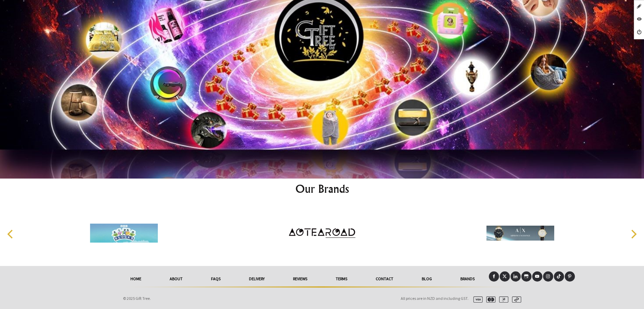  I want to click on a: Brands, so click(468, 279).